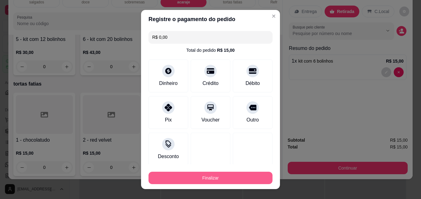 The image size is (421, 199). I want to click on div: Total do pedido, so click(210, 50).